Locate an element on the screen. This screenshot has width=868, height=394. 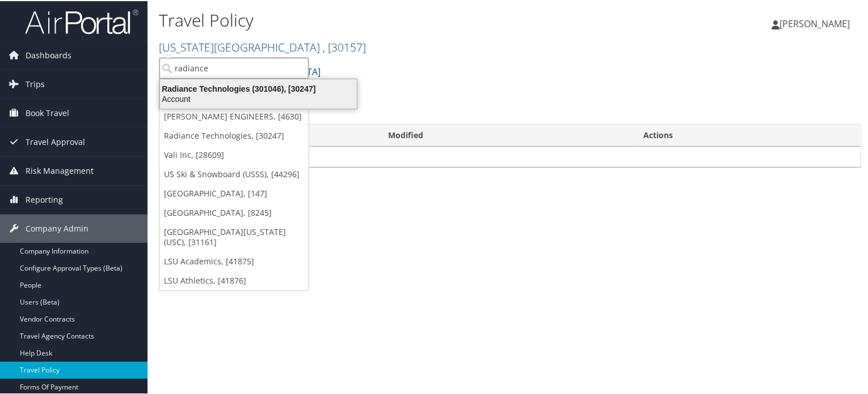
span: Travel Approval is located at coordinates (55, 141).